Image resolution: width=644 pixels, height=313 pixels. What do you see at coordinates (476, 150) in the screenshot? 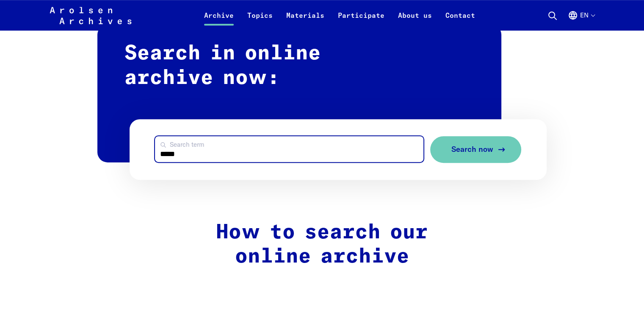
I see `button: Search now` at bounding box center [476, 150].